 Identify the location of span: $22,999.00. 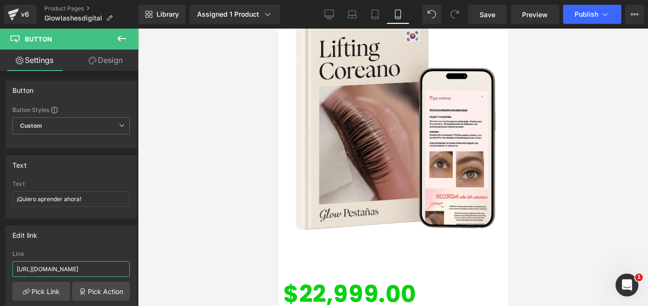
(71, 266).